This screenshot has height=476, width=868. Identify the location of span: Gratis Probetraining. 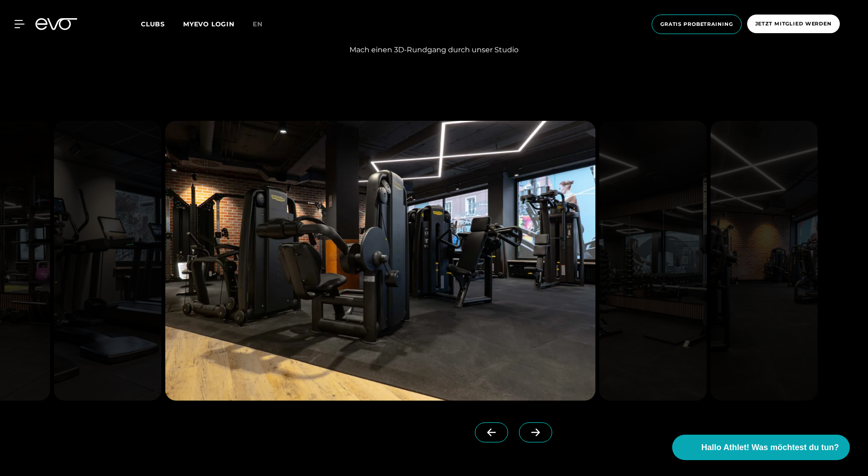
(696, 24).